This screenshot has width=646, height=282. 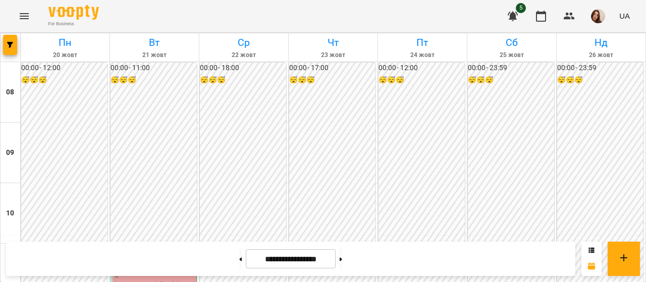 I want to click on h6: 00:00 - 18:00, so click(x=243, y=68).